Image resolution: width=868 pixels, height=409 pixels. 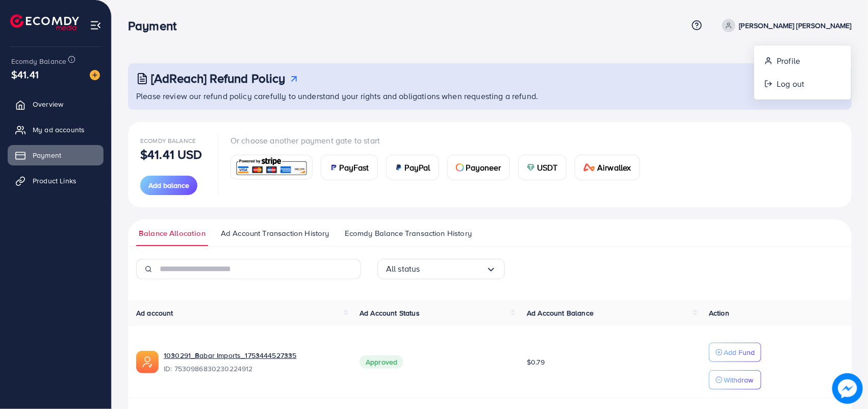 What do you see at coordinates (272, 167) in the screenshot?
I see `a: card` at bounding box center [272, 167].